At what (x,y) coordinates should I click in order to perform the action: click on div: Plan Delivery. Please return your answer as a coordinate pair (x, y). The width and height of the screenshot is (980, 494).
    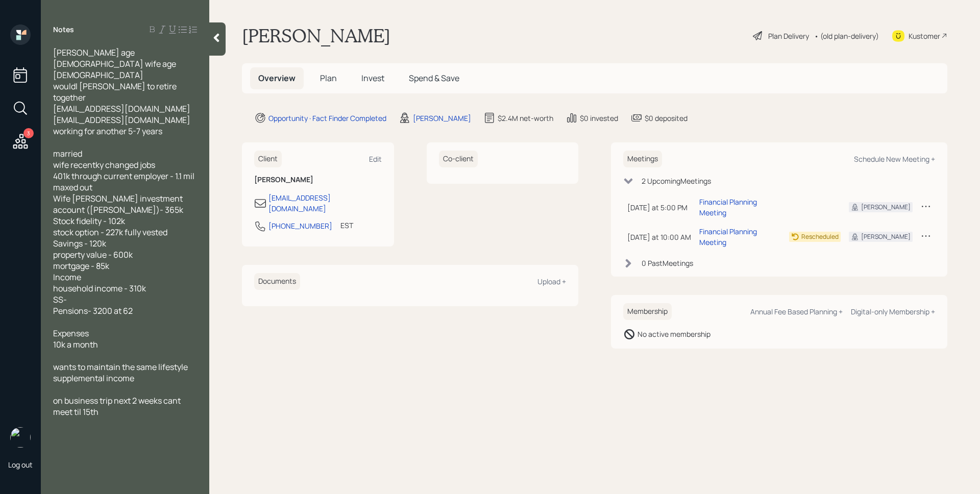
    Looking at the image, I should click on (789, 36).